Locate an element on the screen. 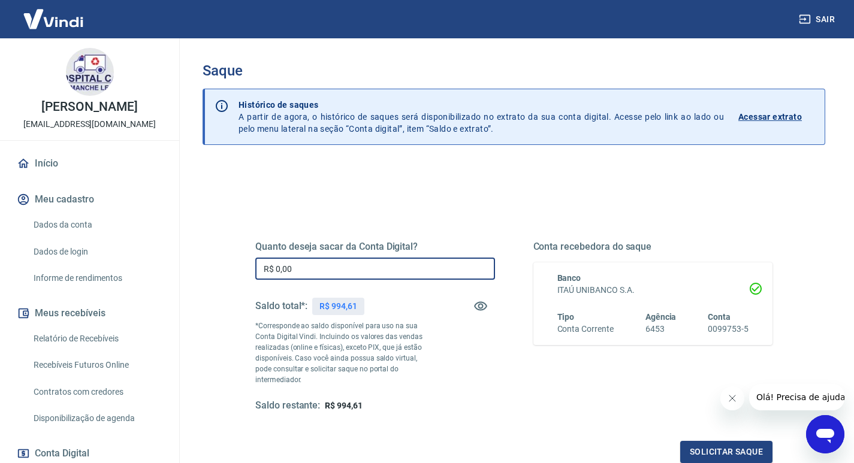 Image resolution: width=854 pixels, height=463 pixels. h3: Saque is located at coordinates (513, 71).